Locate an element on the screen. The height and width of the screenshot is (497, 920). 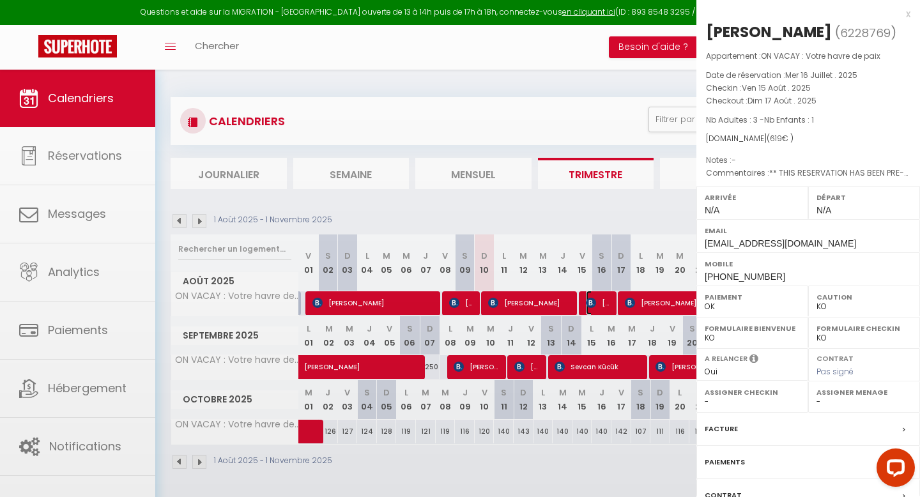
label: Paiements is located at coordinates (725, 462).